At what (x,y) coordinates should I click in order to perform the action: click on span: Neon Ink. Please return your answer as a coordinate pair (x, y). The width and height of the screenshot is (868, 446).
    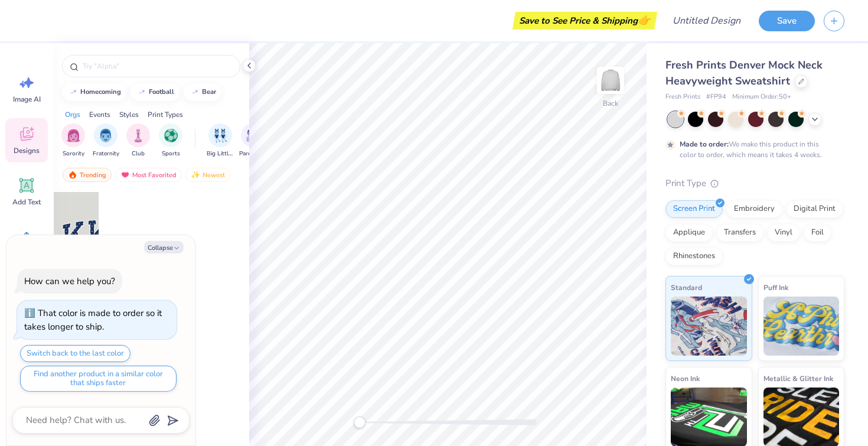
    Looking at the image, I should click on (685, 378).